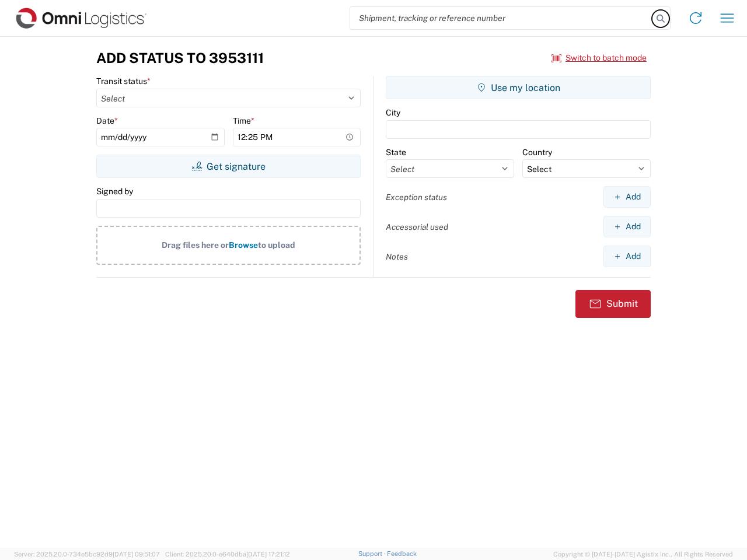 The height and width of the screenshot is (560, 747). What do you see at coordinates (228, 554) in the screenshot?
I see `span: Client: 2025.20.0-e640dba` at bounding box center [228, 554].